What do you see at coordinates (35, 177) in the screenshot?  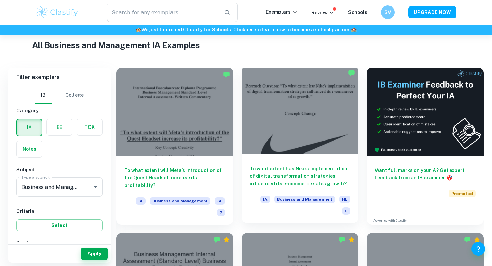 I see `label: Type a subject` at bounding box center [35, 177].